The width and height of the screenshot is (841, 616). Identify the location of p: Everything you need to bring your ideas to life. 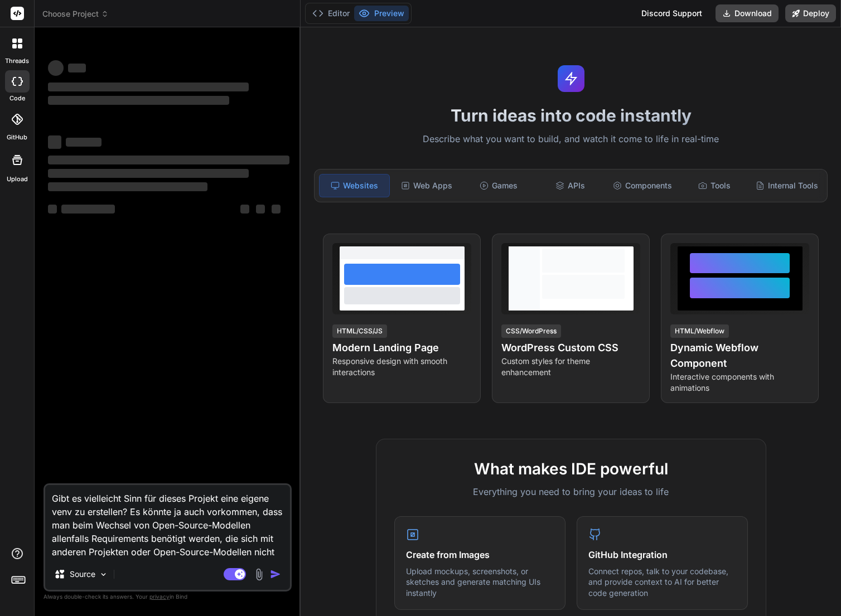
(571, 492).